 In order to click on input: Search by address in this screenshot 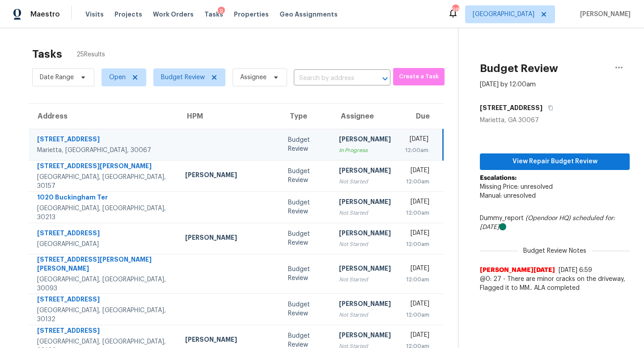, I will do `click(329, 78)`.